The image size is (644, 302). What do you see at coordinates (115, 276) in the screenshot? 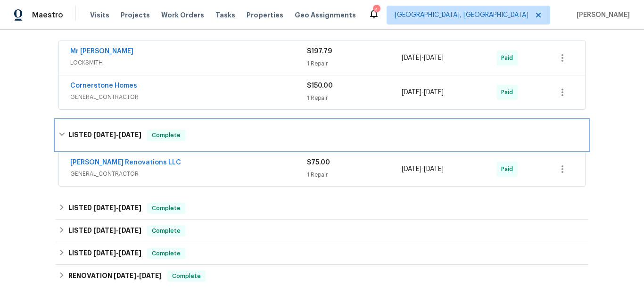
I see `h6: RENOVATION` at bounding box center [115, 276].